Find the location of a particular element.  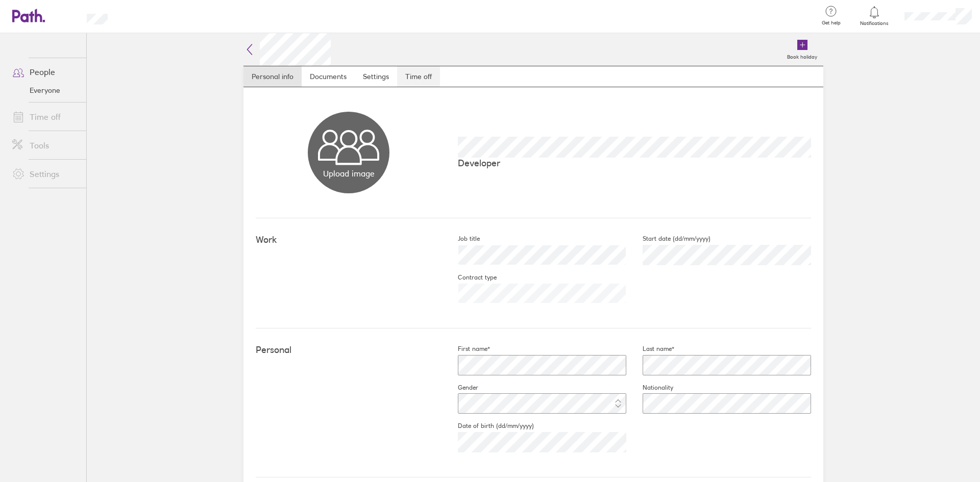

a: Book holiday is located at coordinates (802, 49).